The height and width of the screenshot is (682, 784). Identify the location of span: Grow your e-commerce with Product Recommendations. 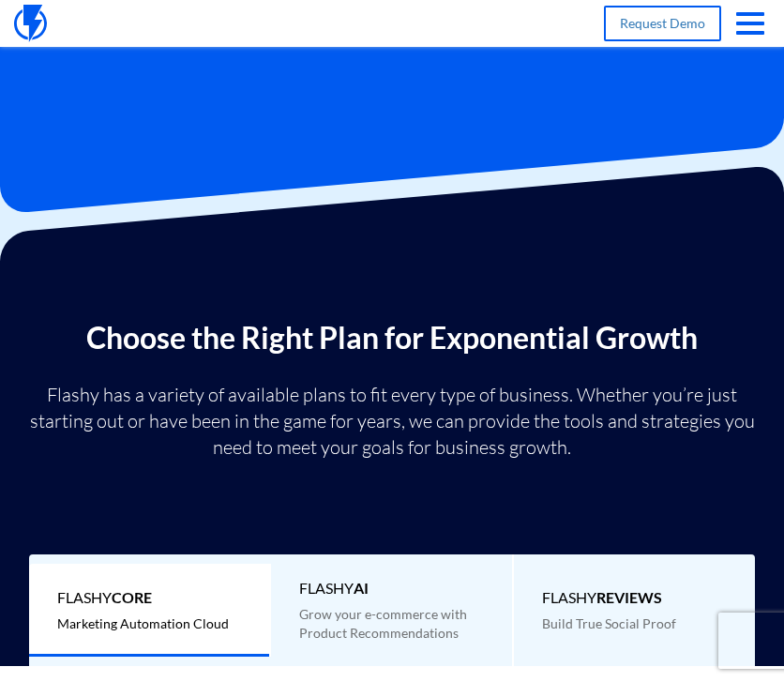
(383, 623).